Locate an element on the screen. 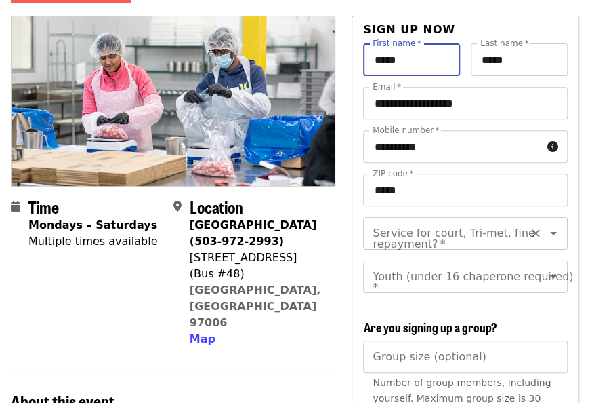 Image resolution: width=590 pixels, height=403 pixels. div: (Bus #48) is located at coordinates (258, 274).